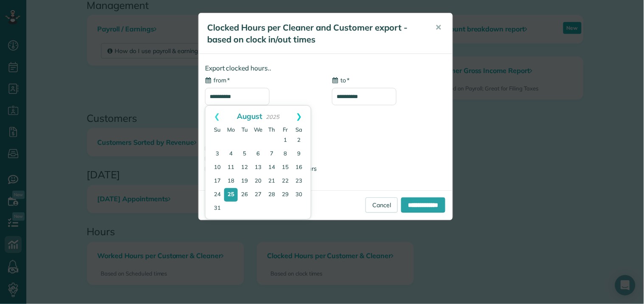 The width and height of the screenshot is (644, 304). What do you see at coordinates (232, 130) in the screenshot?
I see `span: Monday` at bounding box center [232, 130].